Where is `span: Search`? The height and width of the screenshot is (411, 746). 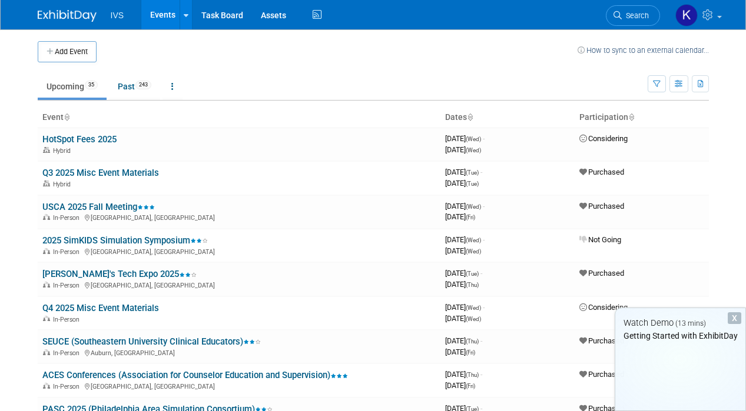 span: Search is located at coordinates (635, 15).